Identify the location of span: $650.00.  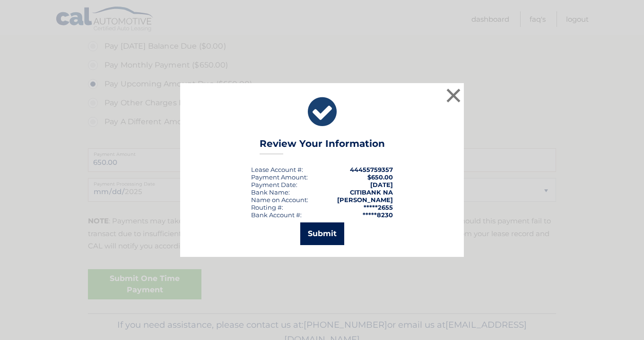
(380, 177).